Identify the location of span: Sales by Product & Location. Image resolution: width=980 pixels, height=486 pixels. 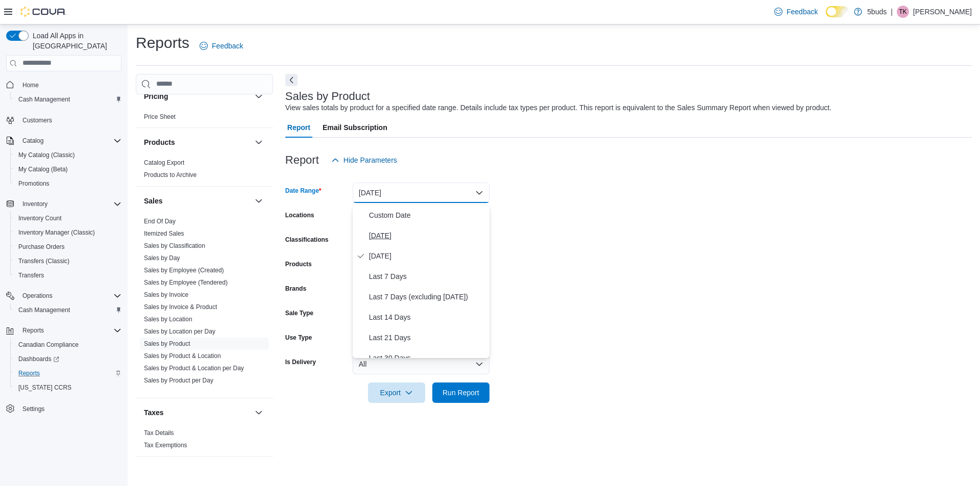
(182, 356).